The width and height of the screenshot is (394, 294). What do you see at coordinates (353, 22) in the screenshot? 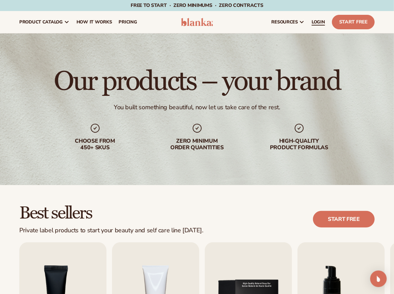
I see `a: Start Free` at bounding box center [353, 22].